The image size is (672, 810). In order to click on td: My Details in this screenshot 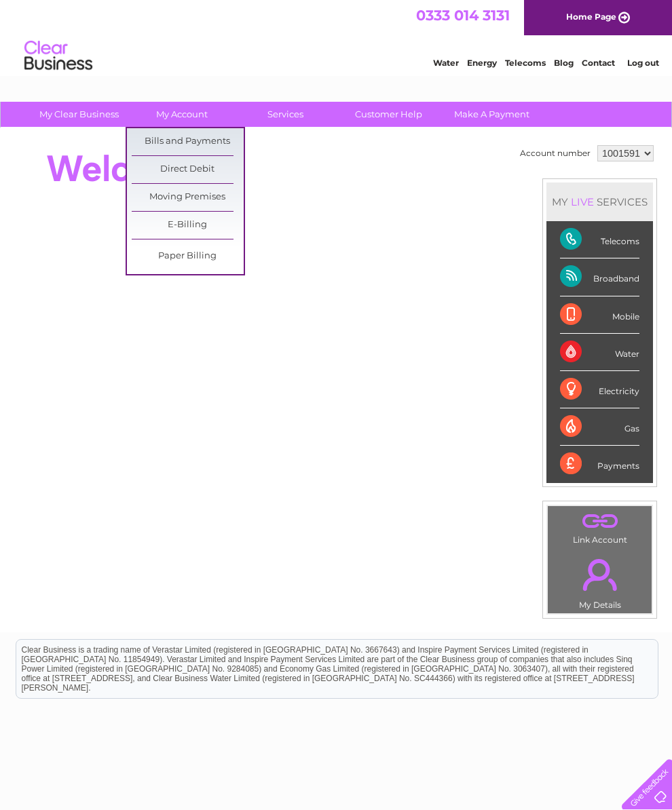, I will do `click(599, 581)`.